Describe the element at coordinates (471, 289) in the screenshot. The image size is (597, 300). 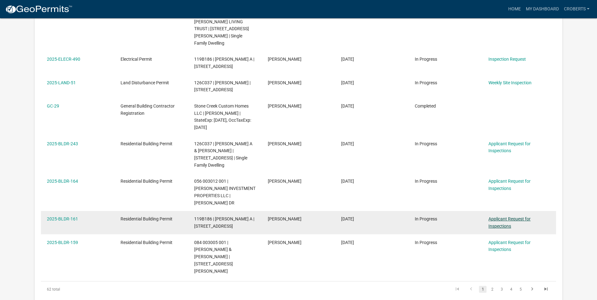
I see `a: go to previous page` at that location.